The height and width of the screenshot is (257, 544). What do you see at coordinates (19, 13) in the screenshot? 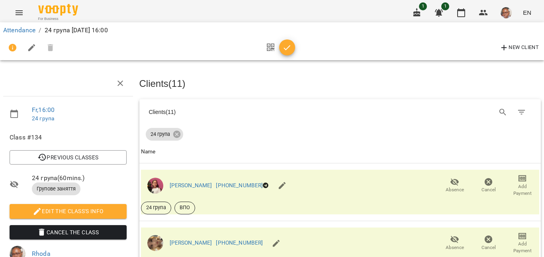
I see `button: Menu` at bounding box center [19, 13].